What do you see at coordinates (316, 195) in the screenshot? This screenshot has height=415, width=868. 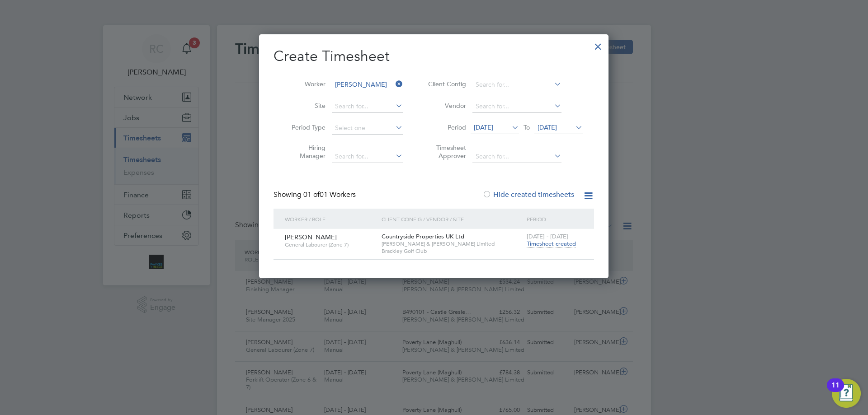 I see `div: Showing` at bounding box center [316, 195].